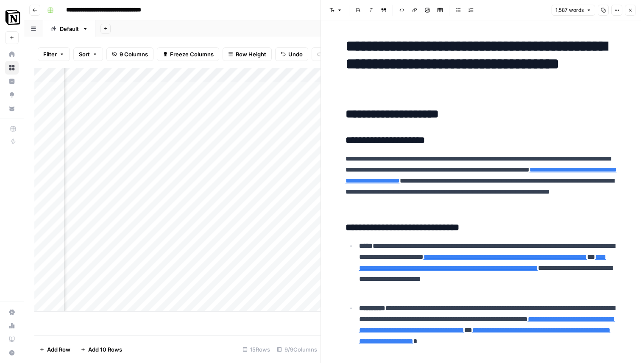 This screenshot has height=363, width=641. Describe the element at coordinates (12, 339) in the screenshot. I see `a: Learning Hub` at that location.